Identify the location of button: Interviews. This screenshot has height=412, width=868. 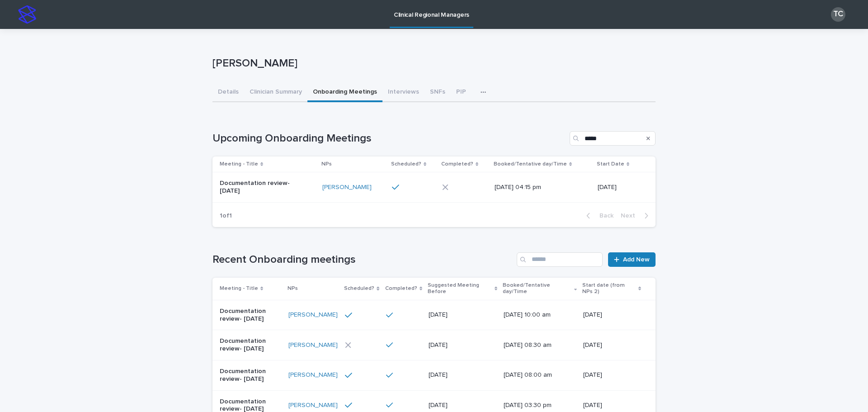
(403, 92).